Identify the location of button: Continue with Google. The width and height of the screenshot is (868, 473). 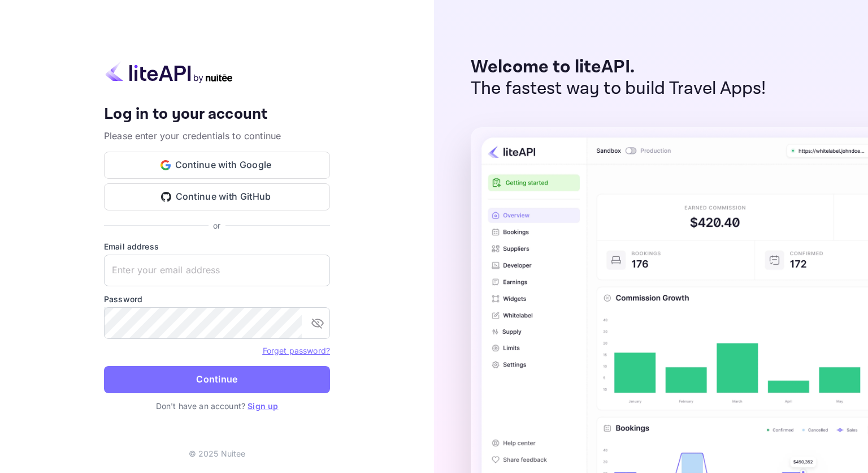
(217, 165).